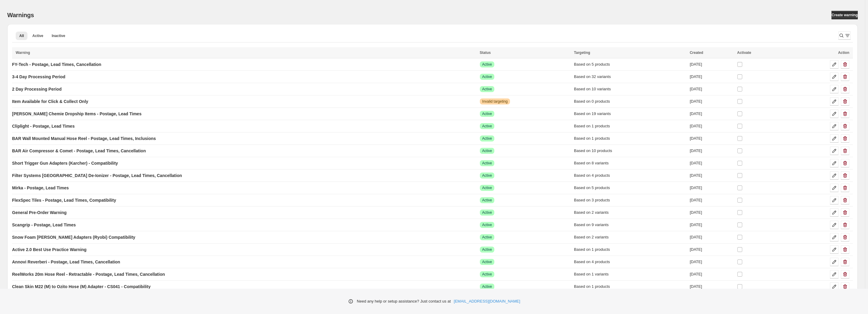 This screenshot has height=314, width=868. What do you see at coordinates (66, 262) in the screenshot?
I see `a: Annovi Reverberi - Postage, Lead Times, Cancellation` at bounding box center [66, 262].